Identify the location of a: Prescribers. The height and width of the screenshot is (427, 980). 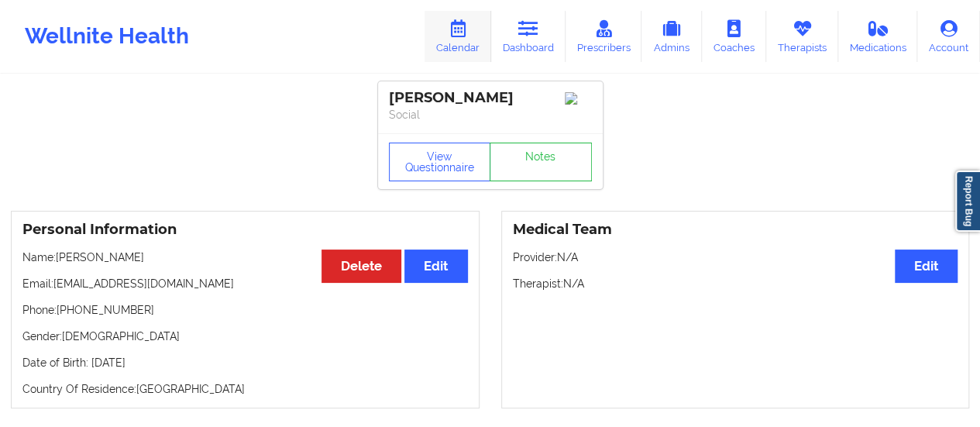
(603, 36).